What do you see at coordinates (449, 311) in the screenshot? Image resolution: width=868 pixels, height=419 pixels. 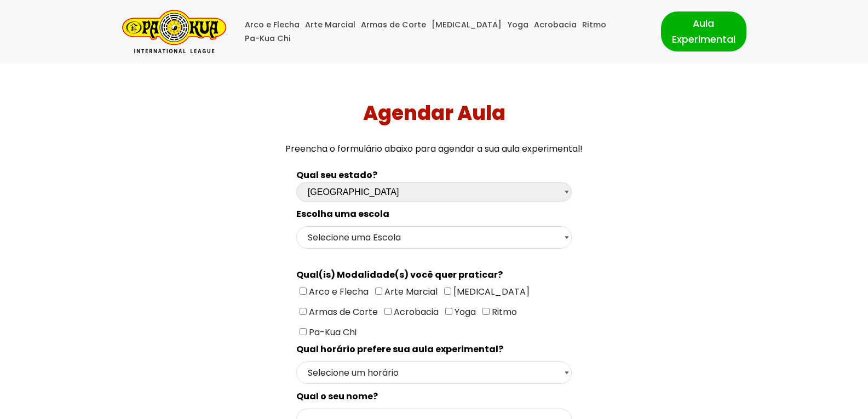 I see `input: Yoga` at bounding box center [449, 311].